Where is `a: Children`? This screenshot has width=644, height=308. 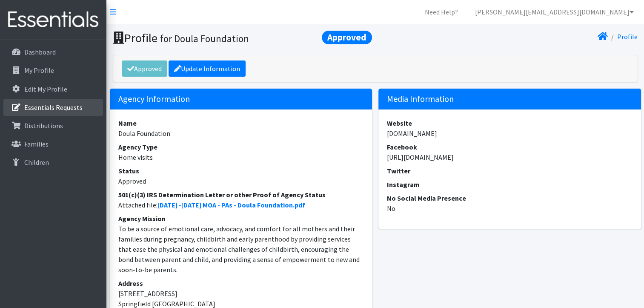
a: Children is located at coordinates (53, 162).